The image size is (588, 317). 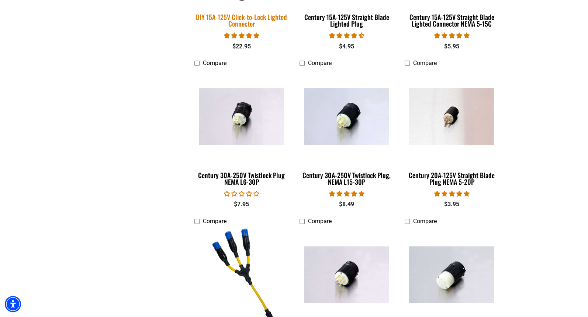 I want to click on div: Century 15A-125V Straight Blade Lighted Connector NEMA 5-15C, so click(x=452, y=20).